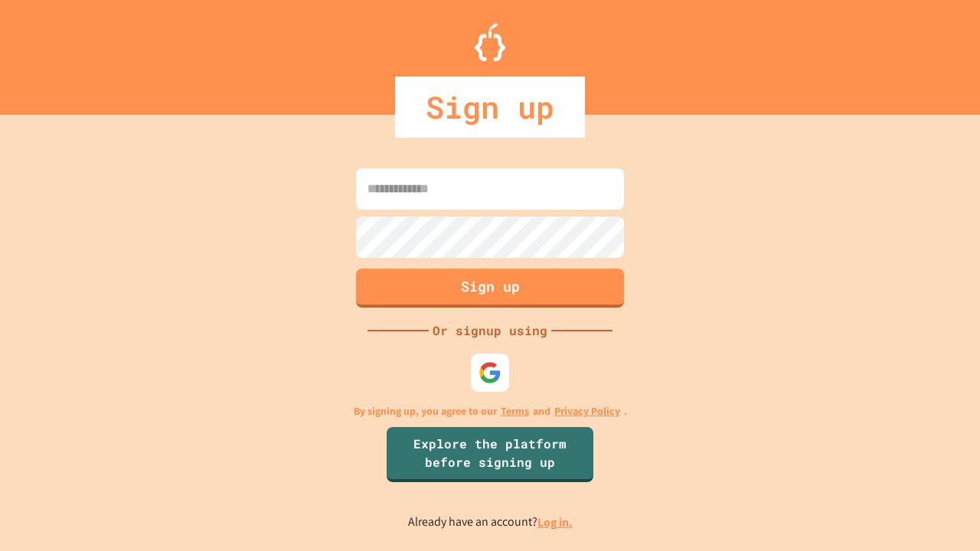 This screenshot has width=980, height=551. I want to click on img: google-icon.svg, so click(490, 373).